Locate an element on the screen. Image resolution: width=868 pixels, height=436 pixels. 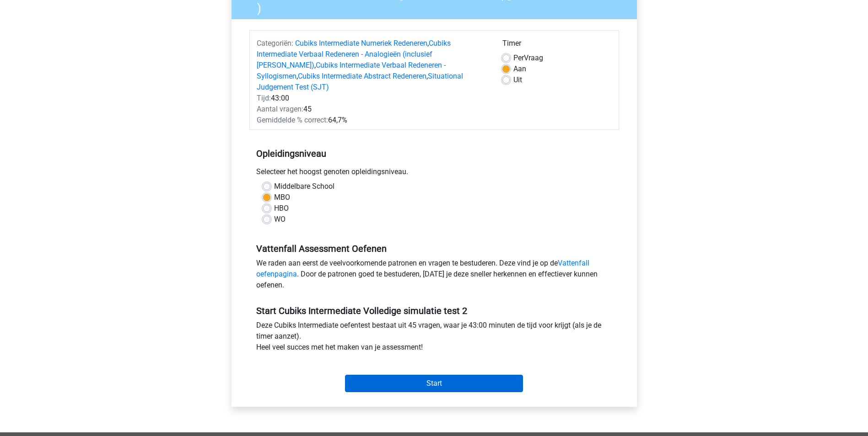
div: Selecteer het hoogst genoten opleidingsniveau. is located at coordinates (435, 174).